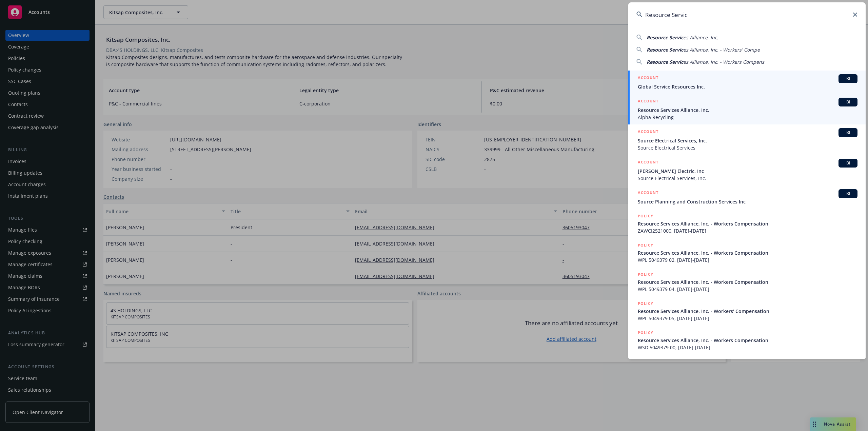 The width and height of the screenshot is (868, 431). Describe the element at coordinates (748, 109) in the screenshot. I see `span: Resource Services Alliance, Inc.` at that location.